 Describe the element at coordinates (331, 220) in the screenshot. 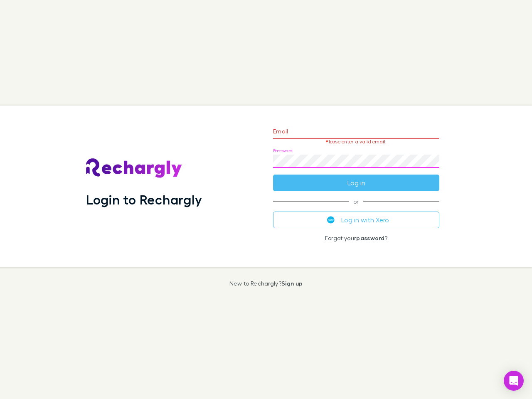

I see `img: Xero's logo` at that location.